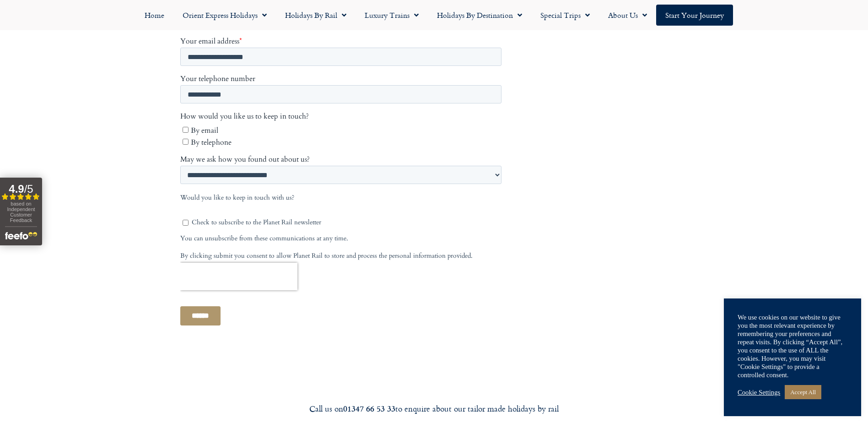  Describe the element at coordinates (369, 408) in the screenshot. I see `strong: 01347 66 53 33` at that location.